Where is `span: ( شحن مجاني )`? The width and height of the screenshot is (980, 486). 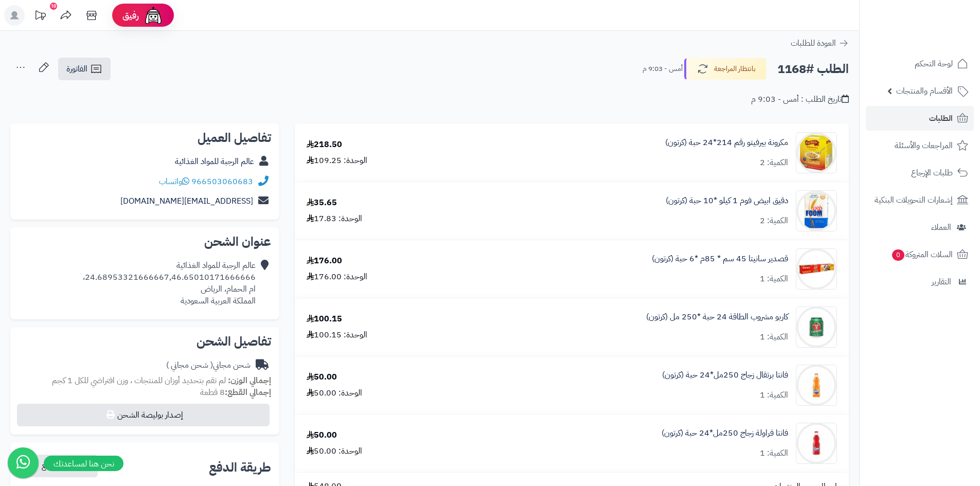
span: ( شحن مجاني ) is located at coordinates (189, 365).